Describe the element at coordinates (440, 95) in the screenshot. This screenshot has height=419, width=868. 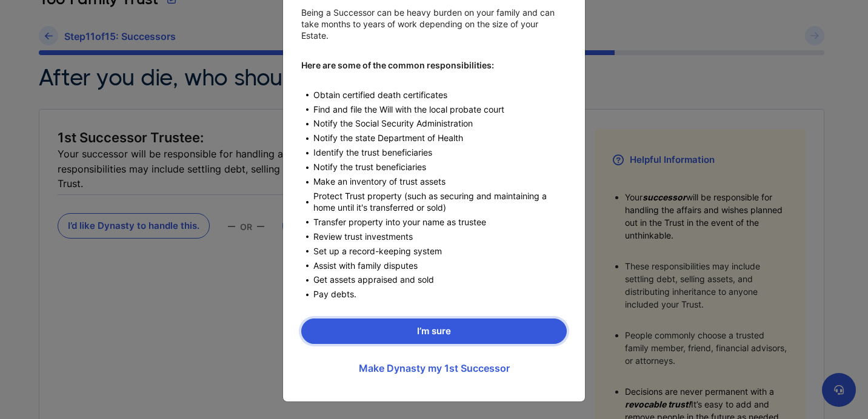
I see `span: Obtain certified death certificates` at that location.